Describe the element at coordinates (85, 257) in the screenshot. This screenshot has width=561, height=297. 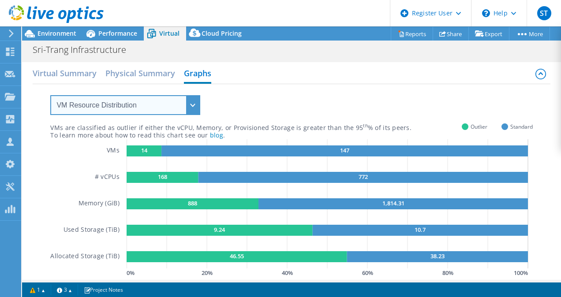
I see `h5: Allocated Storage (TiB)` at that location.